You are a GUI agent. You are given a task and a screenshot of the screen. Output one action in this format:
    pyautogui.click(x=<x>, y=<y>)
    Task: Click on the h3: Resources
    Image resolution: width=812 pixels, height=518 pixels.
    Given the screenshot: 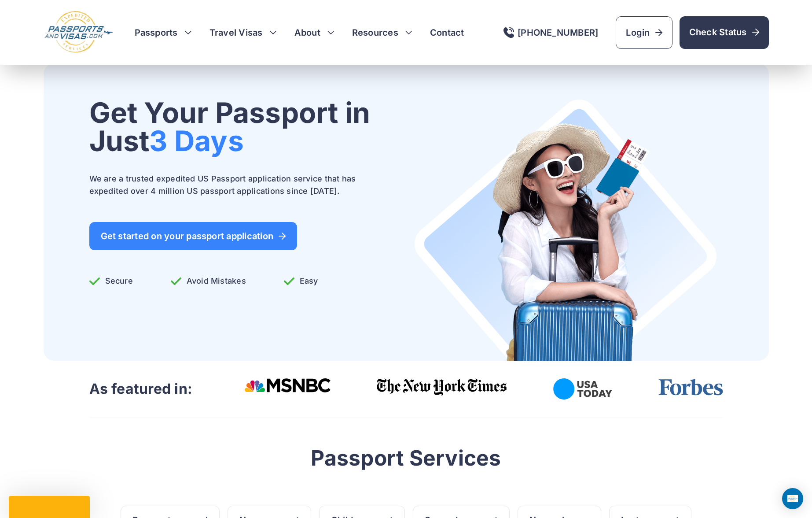 What is the action you would take?
    pyautogui.click(x=382, y=33)
    